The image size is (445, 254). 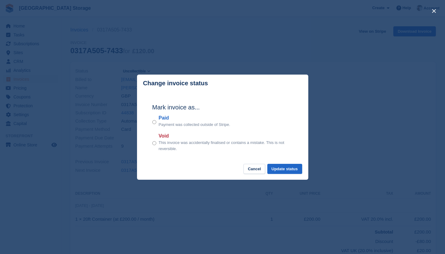 I want to click on p: This invoice was accidentally finalised or contains a mistake. This is not reversible., so click(x=226, y=146).